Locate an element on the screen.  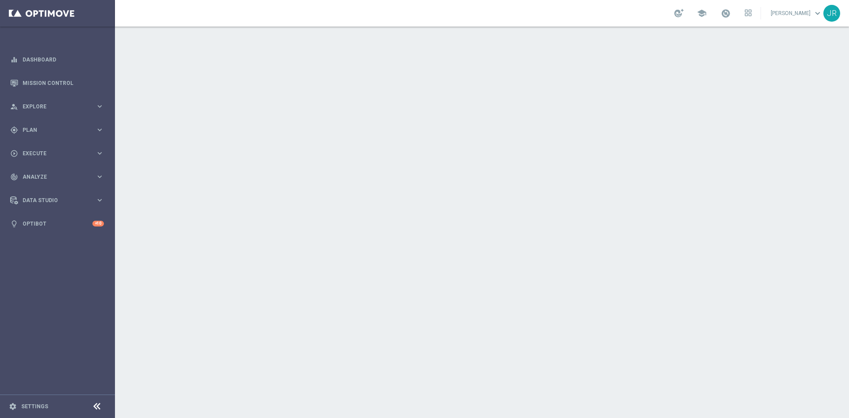
span: keyboard_arrow_down is located at coordinates (818, 13).